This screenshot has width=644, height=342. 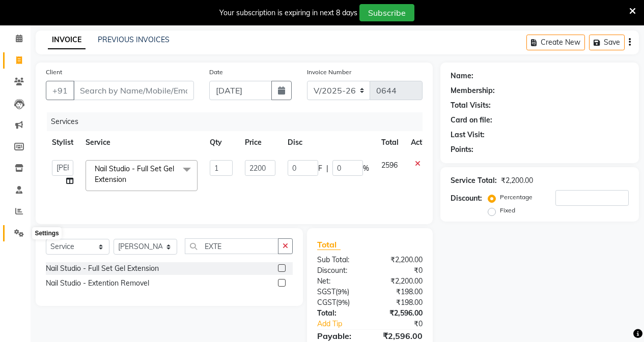 I want to click on div: Services, so click(x=238, y=122).